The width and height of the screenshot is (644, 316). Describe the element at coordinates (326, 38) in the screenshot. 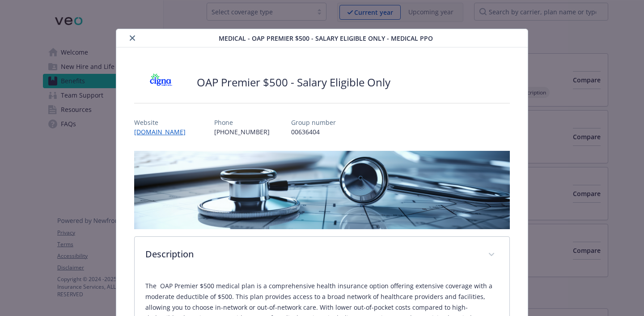

I see `span: Medical - OAP Premier $500 - Salary Eligible Only - Medical PPO` at that location.